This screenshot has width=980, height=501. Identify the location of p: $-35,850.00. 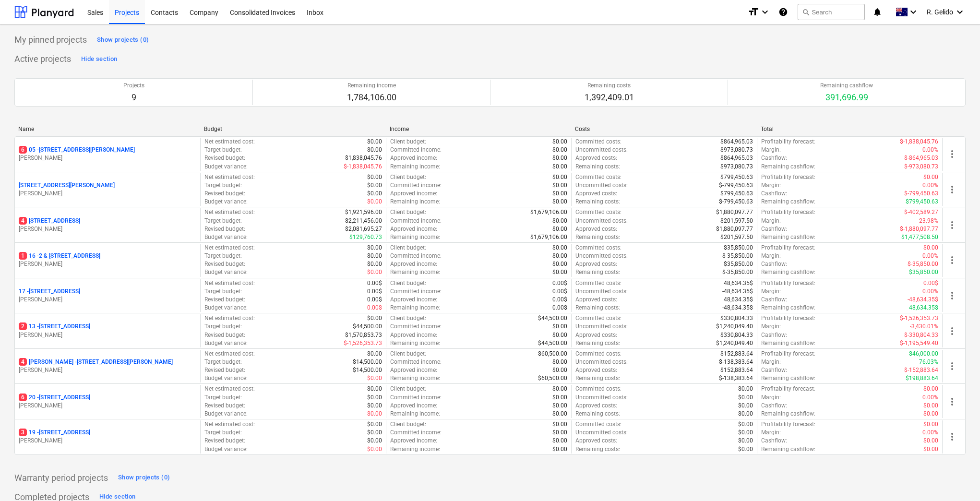
(923, 264).